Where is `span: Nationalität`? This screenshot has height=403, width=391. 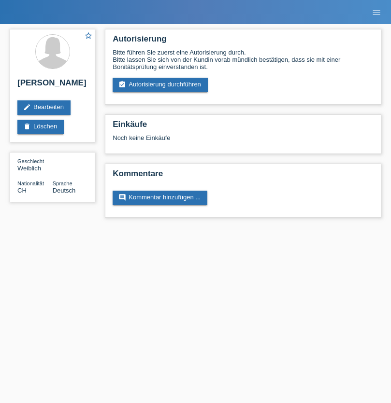 span: Nationalität is located at coordinates (30, 183).